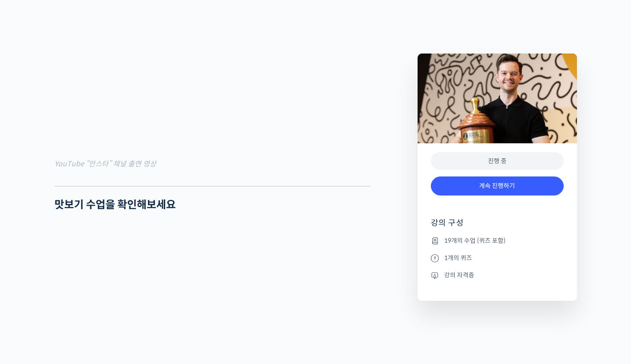 Image resolution: width=631 pixels, height=364 pixels. I want to click on mark: YouTube “안스타” 채널 출연 영상, so click(106, 163).